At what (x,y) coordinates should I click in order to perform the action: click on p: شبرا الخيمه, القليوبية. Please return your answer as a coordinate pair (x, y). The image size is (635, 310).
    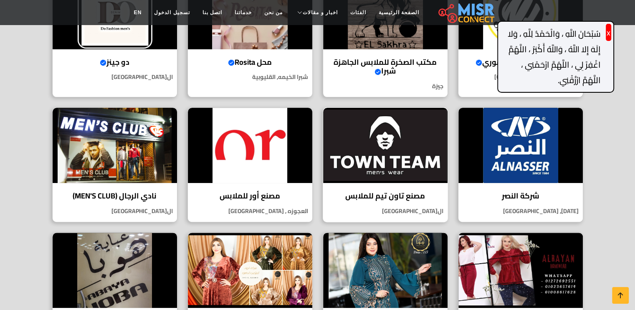
    Looking at the image, I should click on (250, 77).